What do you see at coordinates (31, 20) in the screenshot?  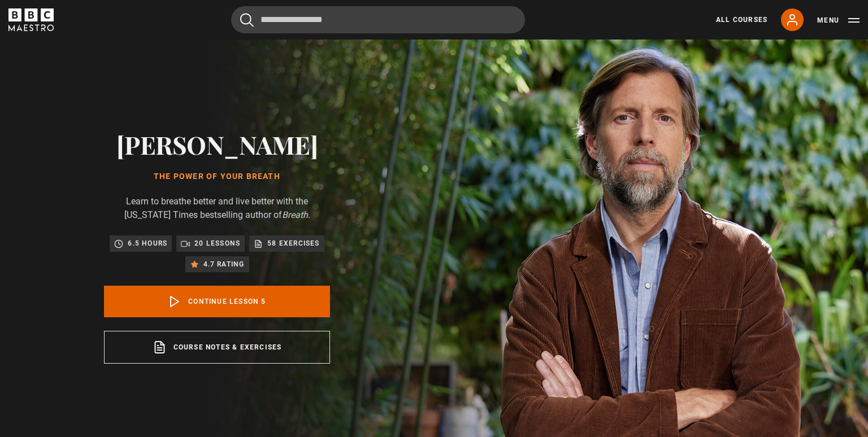 I see `svg: BBC Maestro` at bounding box center [31, 20].